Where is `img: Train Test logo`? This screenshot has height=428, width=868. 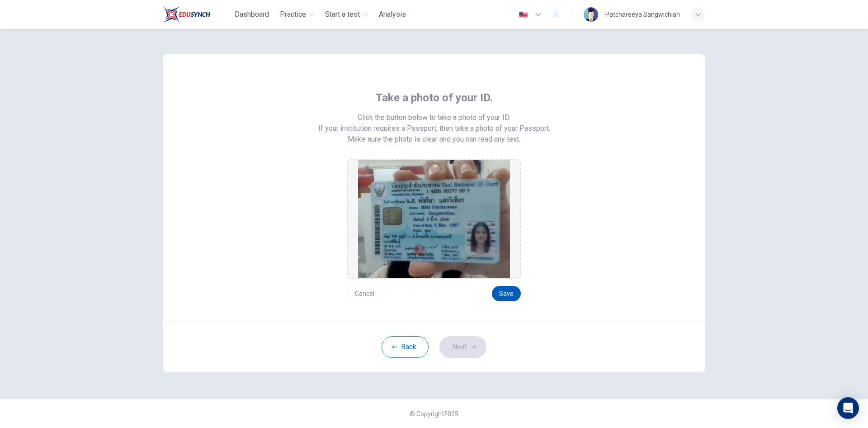 img: Train Test logo is located at coordinates (187, 15).